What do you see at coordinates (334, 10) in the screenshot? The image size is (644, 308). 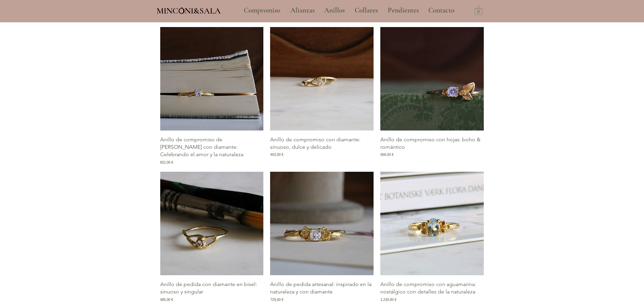 I see `p: Anillos` at bounding box center [334, 10].